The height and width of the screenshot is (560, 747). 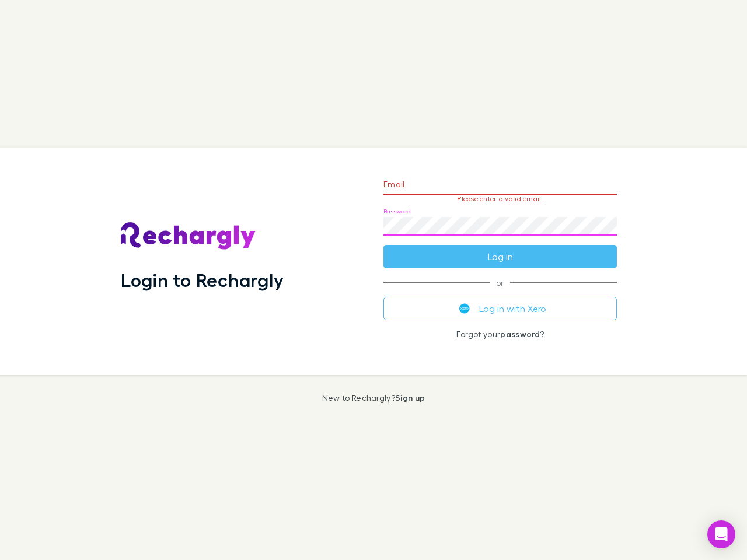 I want to click on h1: Login to Rechargly, so click(x=202, y=280).